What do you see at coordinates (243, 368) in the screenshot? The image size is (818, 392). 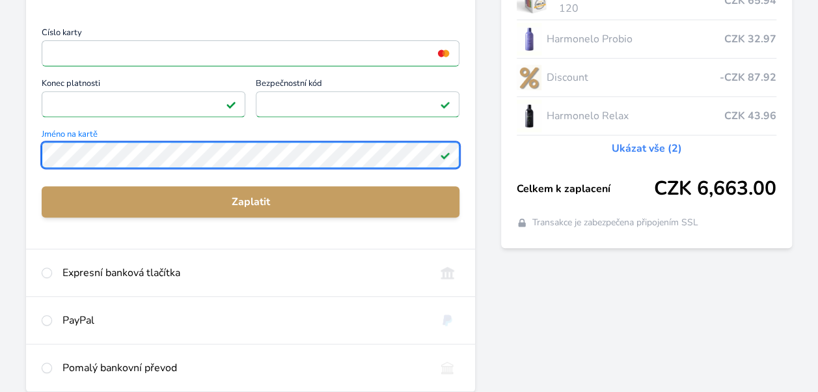 I see `div: Pomalý bankovní převod` at bounding box center [243, 368].